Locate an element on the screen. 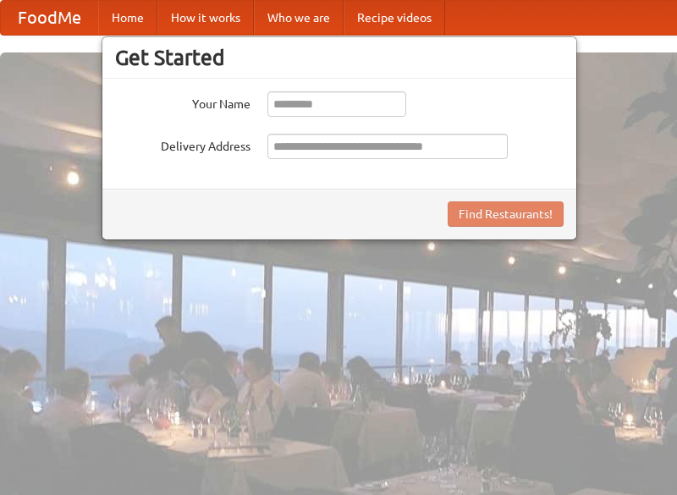 Image resolution: width=677 pixels, height=495 pixels. a: Home is located at coordinates (128, 18).